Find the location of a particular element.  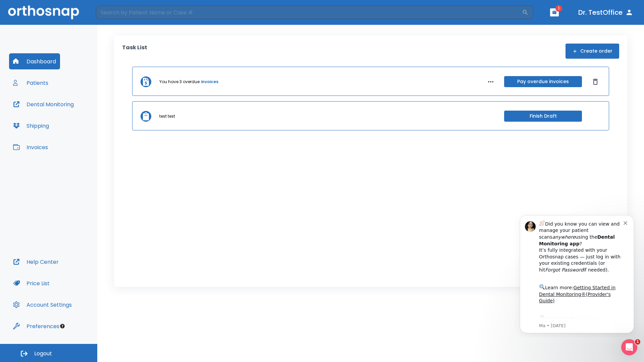

a: Preferences is located at coordinates (36, 326).